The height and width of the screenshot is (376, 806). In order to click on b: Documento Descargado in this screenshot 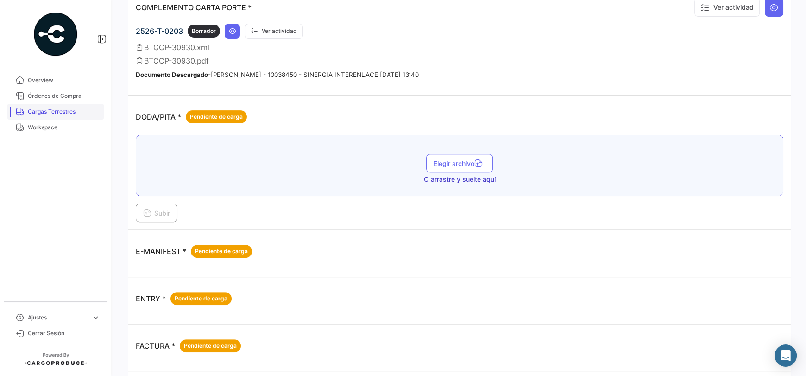, I will do `click(172, 75)`.